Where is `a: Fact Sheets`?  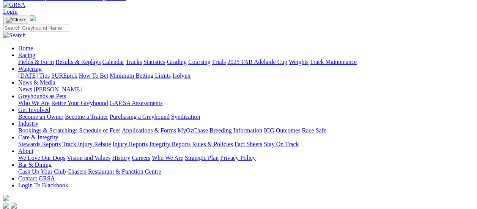 a: Fact Sheets is located at coordinates (248, 144).